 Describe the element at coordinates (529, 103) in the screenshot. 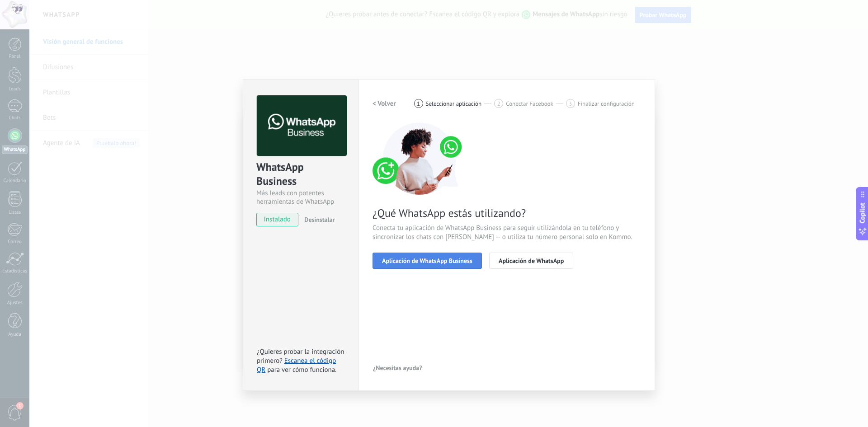

I see `span: Conectar Facebook` at that location.